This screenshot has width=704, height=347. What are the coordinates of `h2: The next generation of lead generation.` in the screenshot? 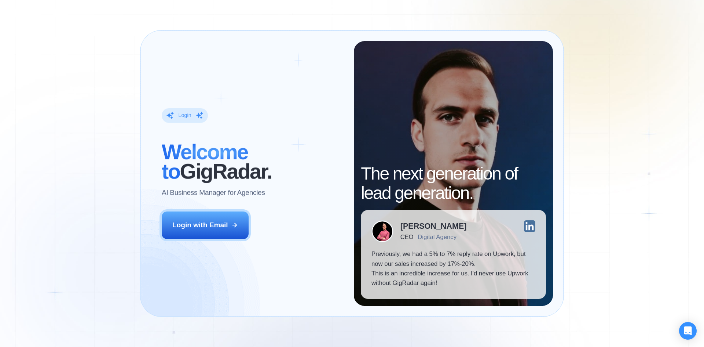 It's located at (453, 183).